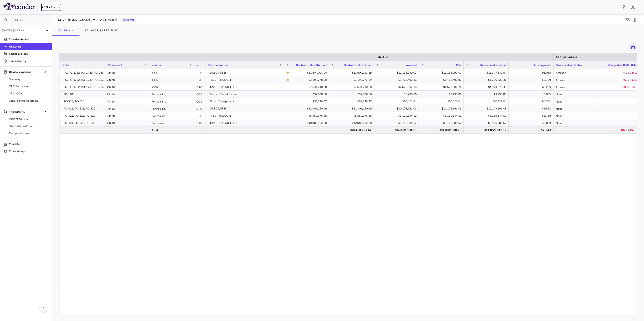 This screenshot has width=644, height=321. I want to click on span: Classification status, so click(569, 65).